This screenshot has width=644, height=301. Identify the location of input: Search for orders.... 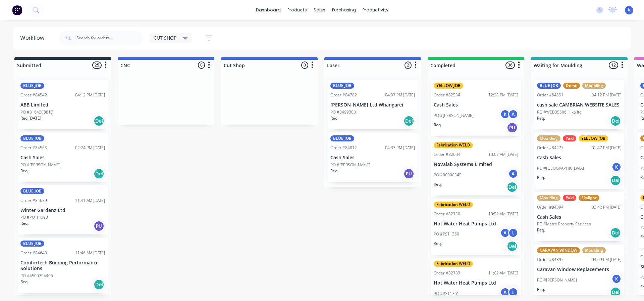
(109, 38).